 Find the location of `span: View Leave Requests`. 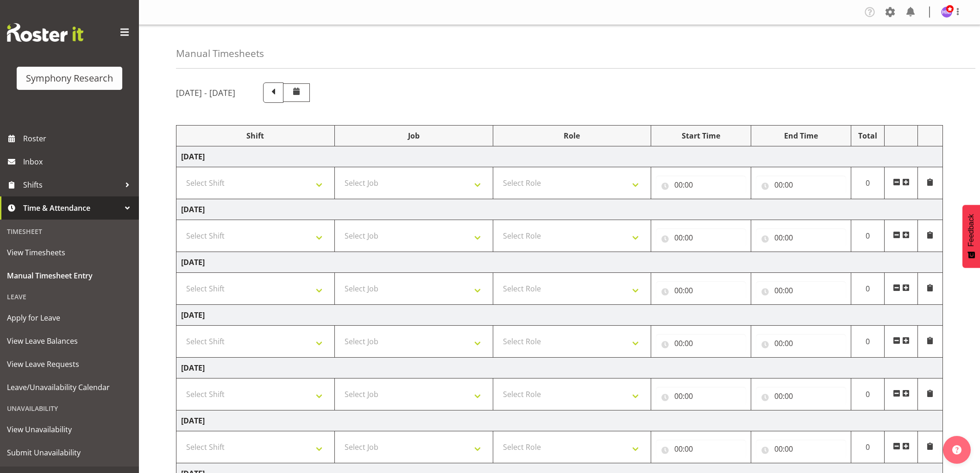

span: View Leave Requests is located at coordinates (69, 365).